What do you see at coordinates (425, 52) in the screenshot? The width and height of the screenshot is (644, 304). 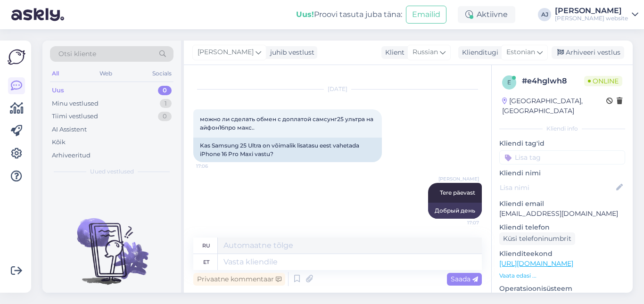 I see `span: Russian` at bounding box center [425, 52].